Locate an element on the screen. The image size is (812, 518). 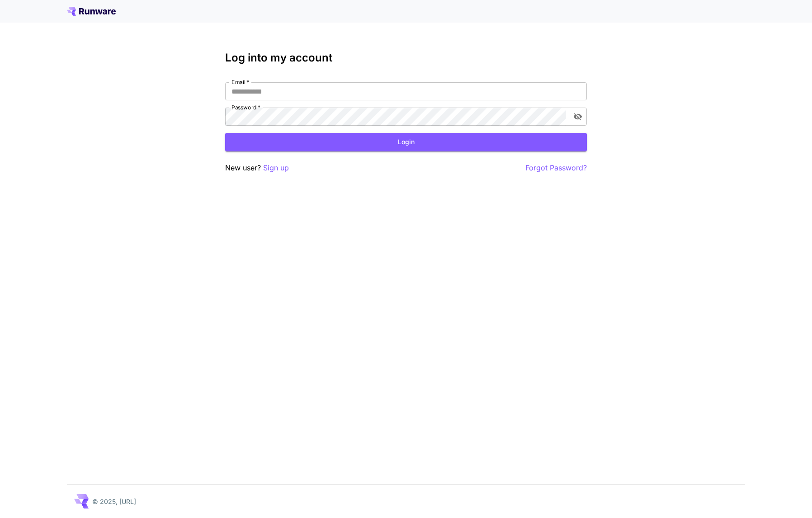
h3: Log into my account is located at coordinates (406, 58).